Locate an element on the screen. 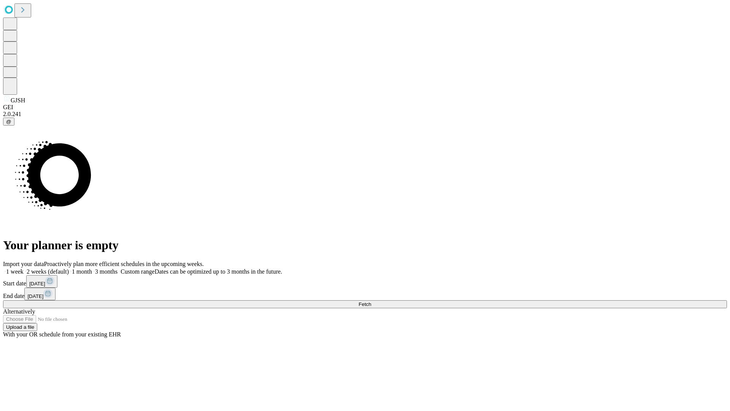  div: End date is located at coordinates (365, 294).